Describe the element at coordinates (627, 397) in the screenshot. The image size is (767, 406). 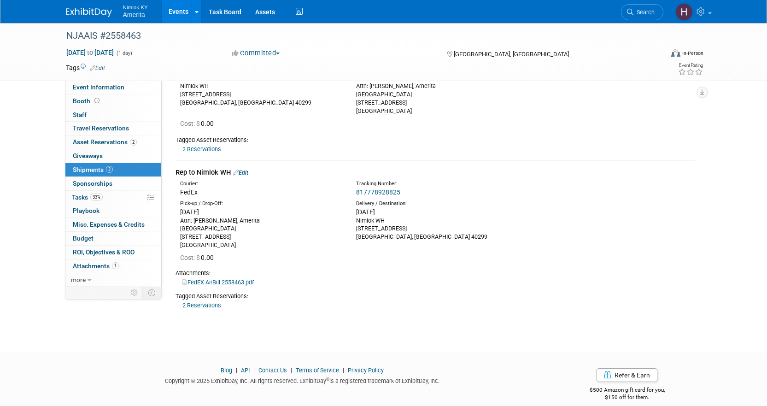
I see `div: $150 off for them.` at that location.